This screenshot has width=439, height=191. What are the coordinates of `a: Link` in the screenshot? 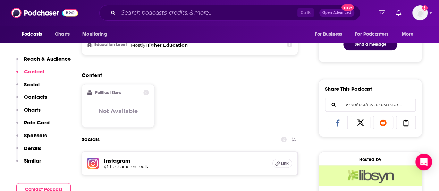 It's located at (282, 163).